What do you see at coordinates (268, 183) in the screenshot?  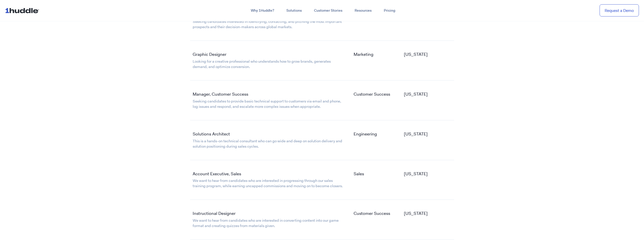 I see `a: We want to hear from candidates who are interested in progressing through our sales training prog...` at bounding box center [268, 183].